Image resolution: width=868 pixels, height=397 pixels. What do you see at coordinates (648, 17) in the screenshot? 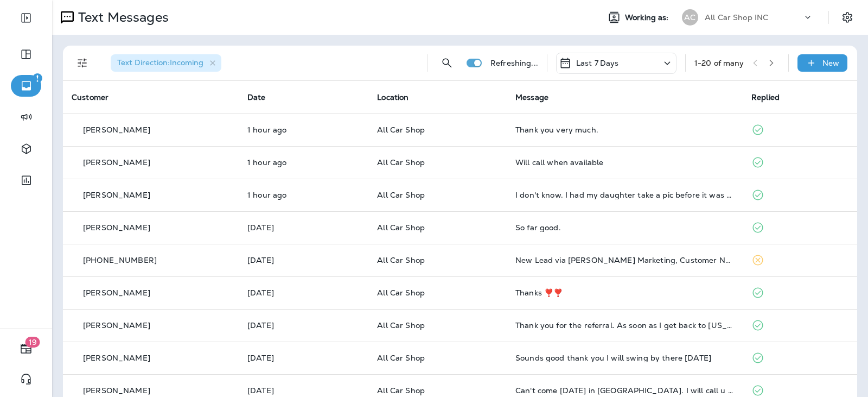
I see `span: Working as:` at bounding box center [648, 17].